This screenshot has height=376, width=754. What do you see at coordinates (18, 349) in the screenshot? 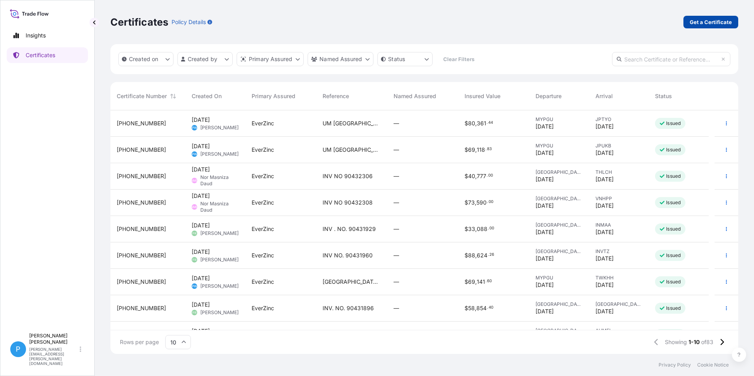
I see `span: P` at bounding box center [18, 349].